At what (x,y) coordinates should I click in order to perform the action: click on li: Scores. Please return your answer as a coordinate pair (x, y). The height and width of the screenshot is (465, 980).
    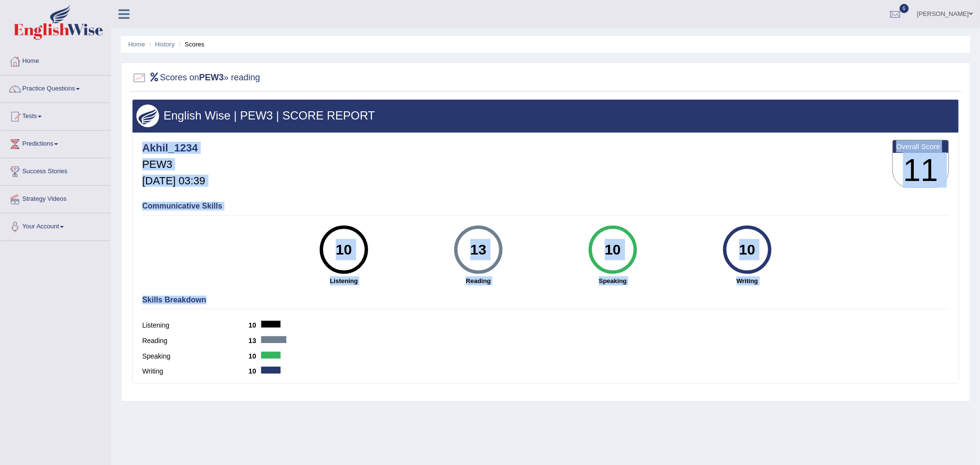
    Looking at the image, I should click on (190, 44).